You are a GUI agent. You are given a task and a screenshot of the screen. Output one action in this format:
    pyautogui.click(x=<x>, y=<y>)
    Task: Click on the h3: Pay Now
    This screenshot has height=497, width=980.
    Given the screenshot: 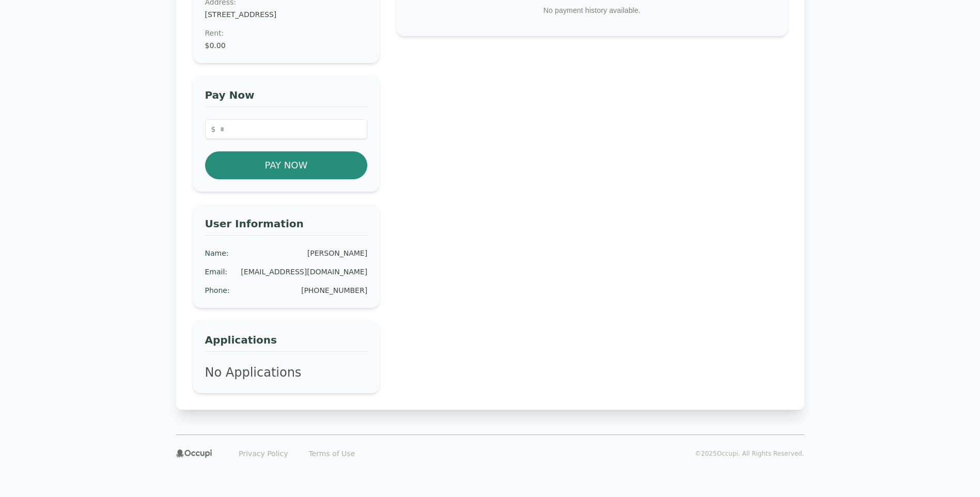 What is the action you would take?
    pyautogui.click(x=286, y=97)
    